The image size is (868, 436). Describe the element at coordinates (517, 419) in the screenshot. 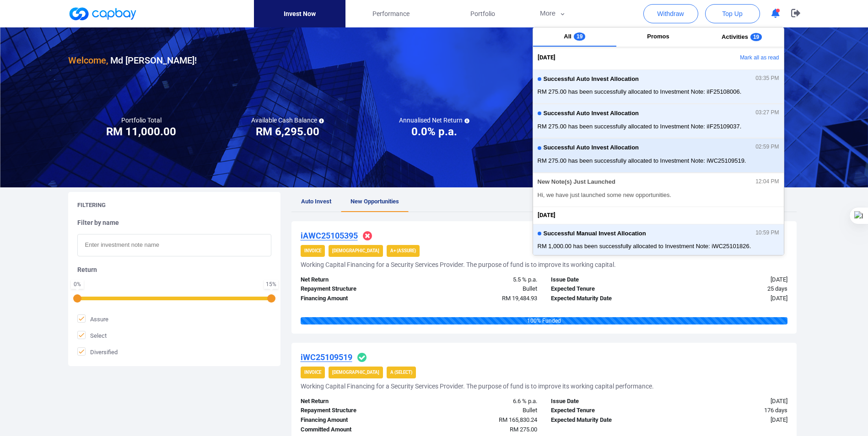

I see `span: RM 165,830.24` at that location.